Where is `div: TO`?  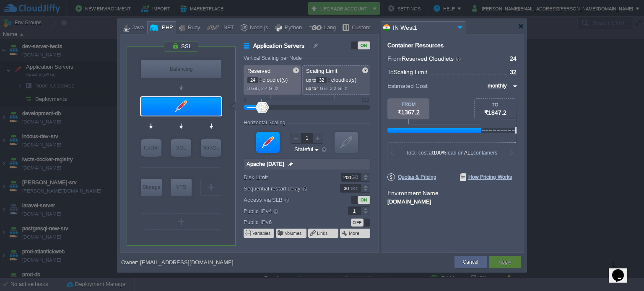 div: TO is located at coordinates (495, 105).